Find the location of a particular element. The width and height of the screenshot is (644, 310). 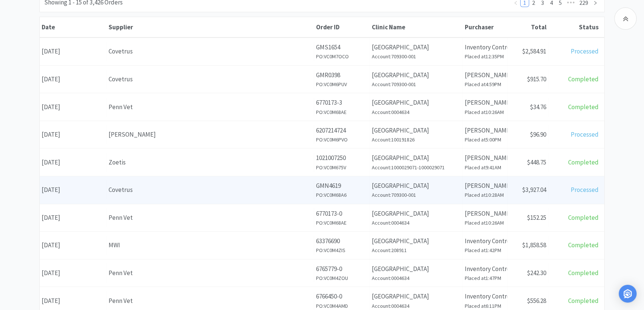

i: icon: left is located at coordinates (516, 3).